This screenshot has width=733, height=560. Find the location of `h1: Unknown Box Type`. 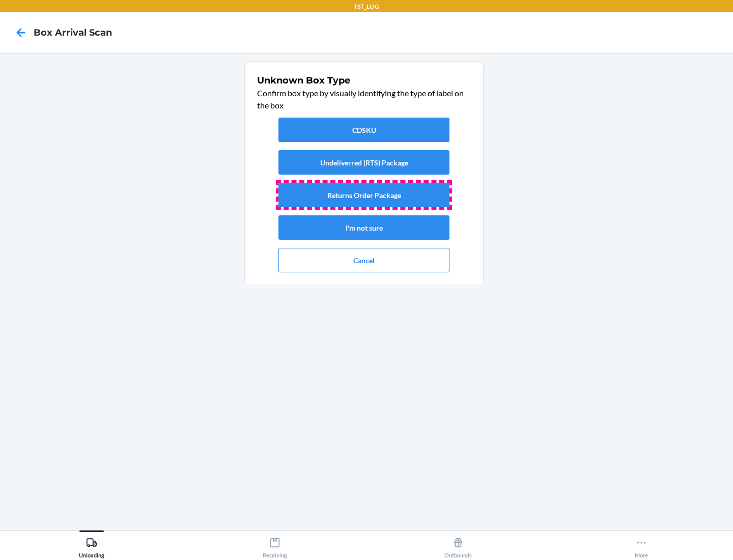

h1: Unknown Box Type is located at coordinates (364, 81).